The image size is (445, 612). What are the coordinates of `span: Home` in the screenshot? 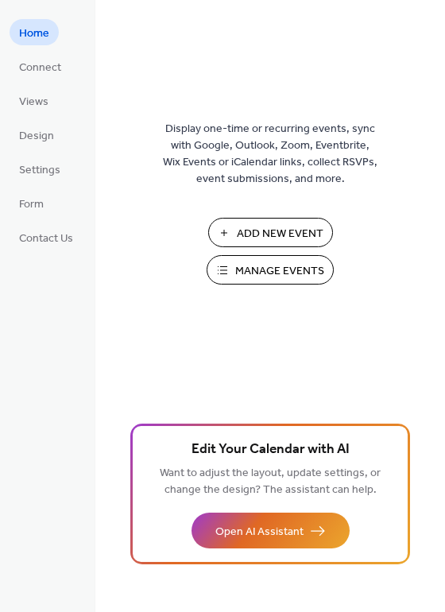 It's located at (34, 33).